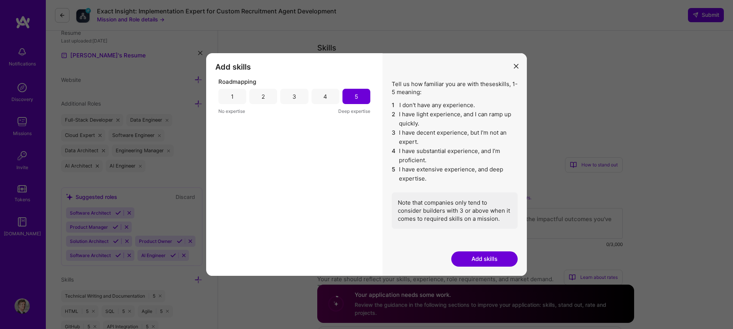 This screenshot has width=733, height=329. I want to click on li: I have light experience, and I can ramp up quickly., so click(455, 119).